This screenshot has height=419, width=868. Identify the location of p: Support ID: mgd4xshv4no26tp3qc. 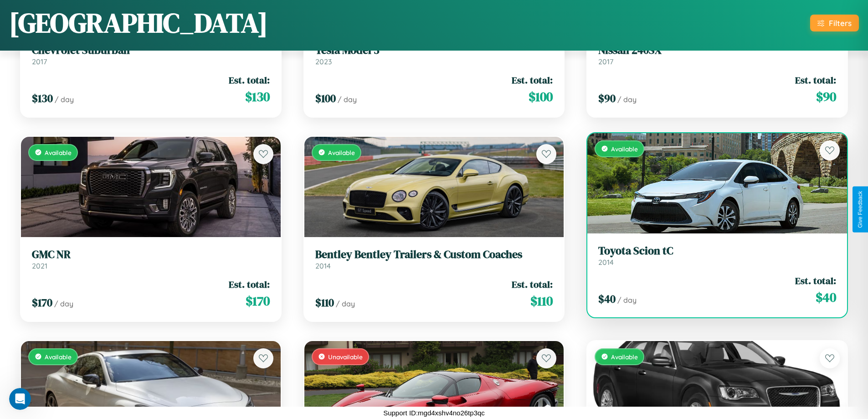
(434, 412).